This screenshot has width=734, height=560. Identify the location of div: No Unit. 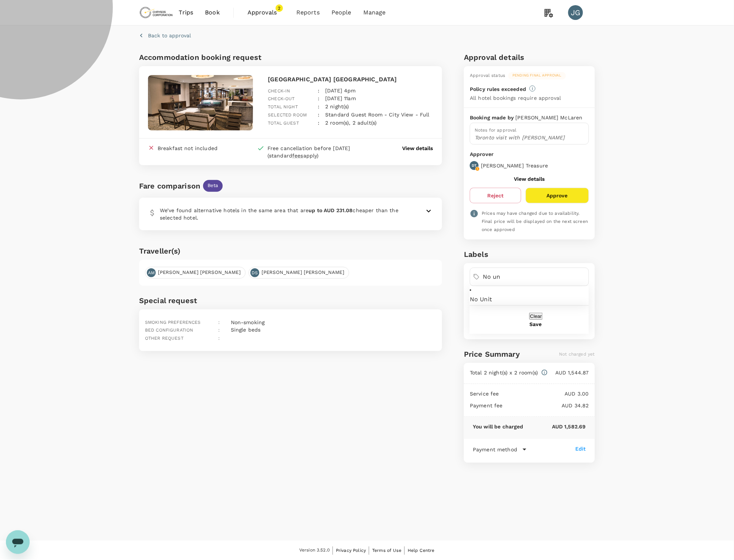
(529, 300).